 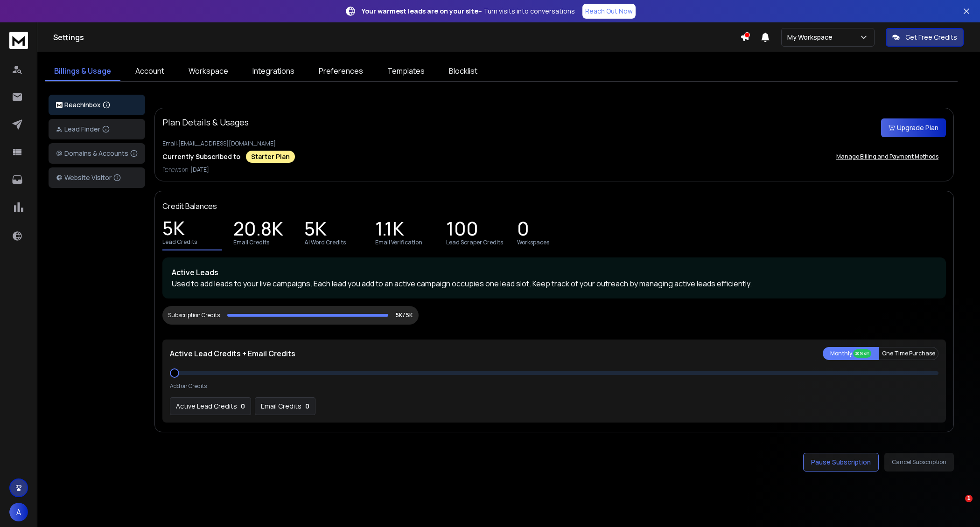 What do you see at coordinates (208, 71) in the screenshot?
I see `a: Workspace` at bounding box center [208, 71].